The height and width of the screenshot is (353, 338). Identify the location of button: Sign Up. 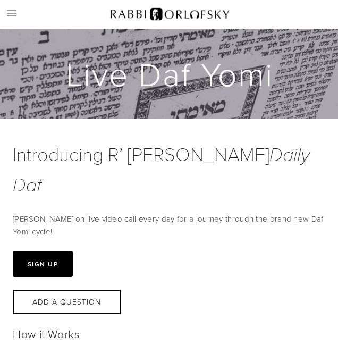
(43, 264).